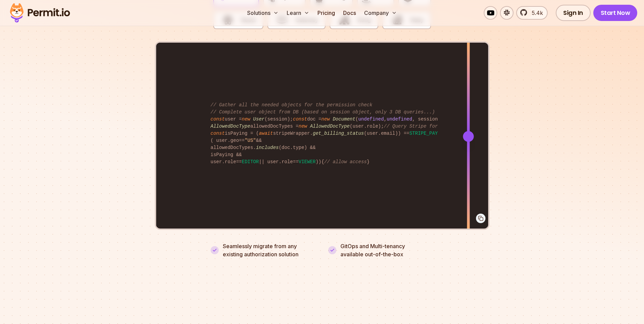  What do you see at coordinates (326, 13) in the screenshot?
I see `a: Pricing` at bounding box center [326, 13].